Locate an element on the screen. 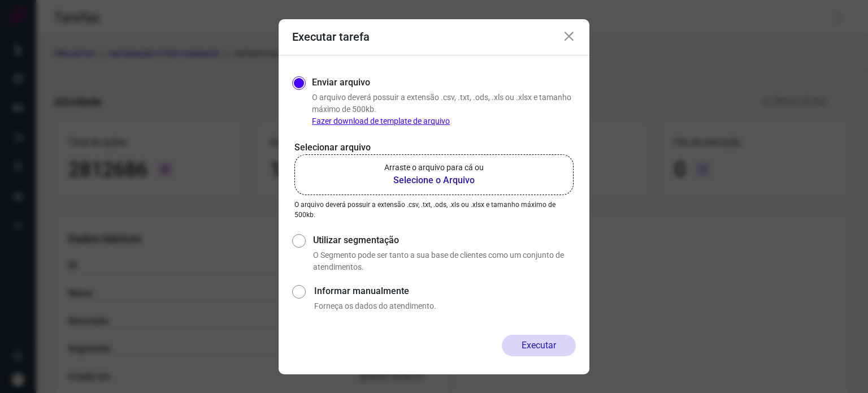 This screenshot has height=393, width=868. label: Informar manualmente is located at coordinates (445, 291).